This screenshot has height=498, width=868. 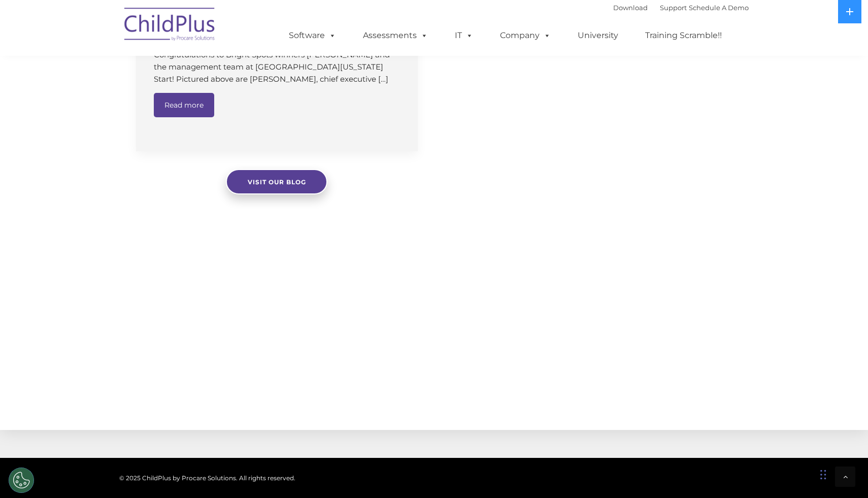 What do you see at coordinates (673, 7) in the screenshot?
I see `a: Support` at bounding box center [673, 7].